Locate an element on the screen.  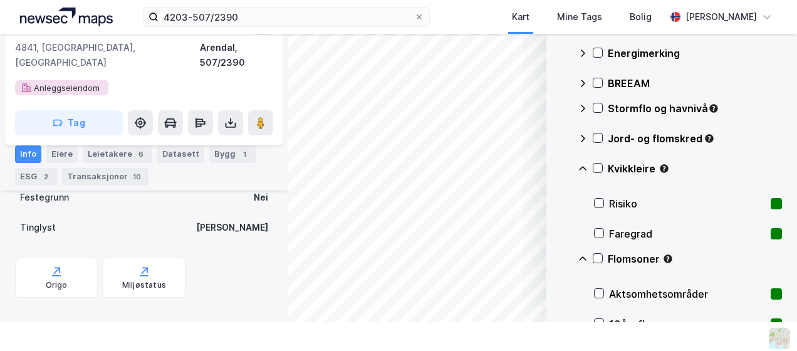
div: Kvikkleire is located at coordinates (695, 169).